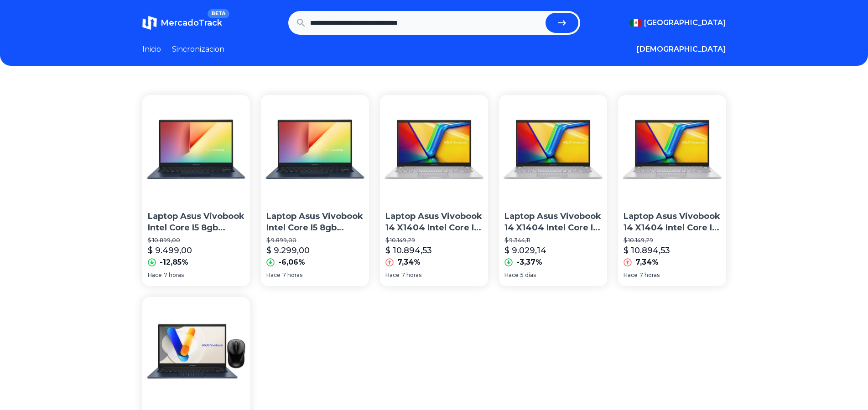 Image resolution: width=868 pixels, height=410 pixels. Describe the element at coordinates (315, 240) in the screenshot. I see `p: $ 9.899,00` at that location.